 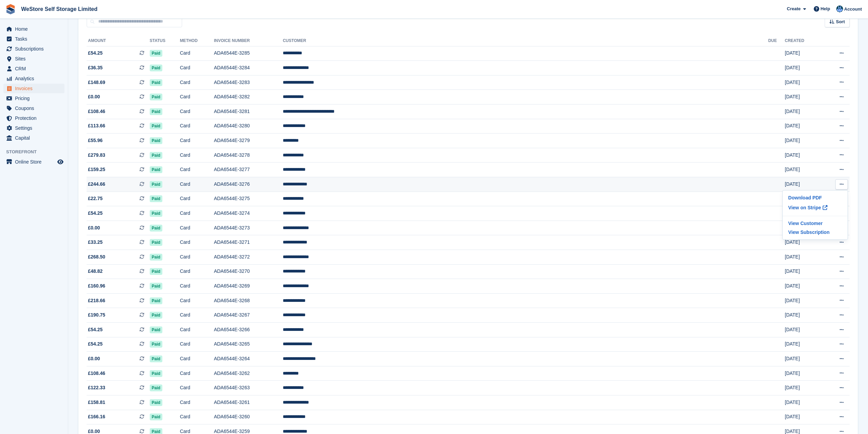 I want to click on th: Amount, so click(x=118, y=41).